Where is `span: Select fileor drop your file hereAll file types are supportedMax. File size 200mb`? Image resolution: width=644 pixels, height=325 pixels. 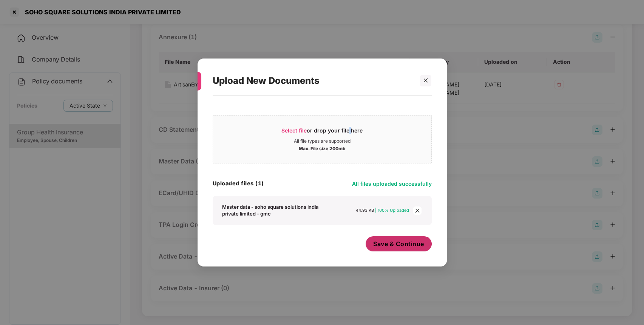 span: Select fileor drop your file hereAll file types are supportedMax. File size 200mb is located at coordinates (322, 139).